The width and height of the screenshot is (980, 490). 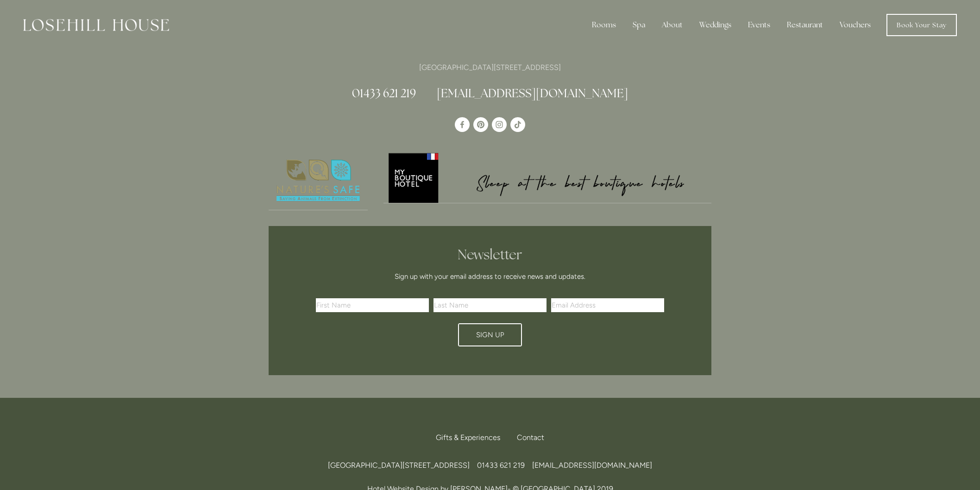 I want to click on a: Nature's Safe - Logo, so click(x=318, y=180).